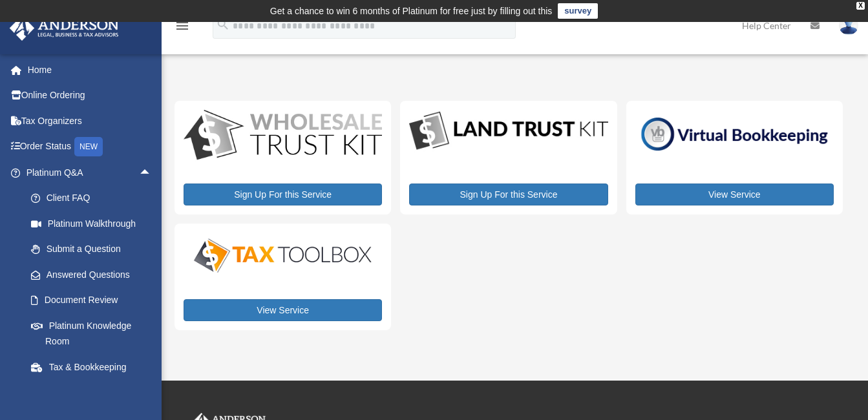 The width and height of the screenshot is (868, 420). Describe the element at coordinates (508, 131) in the screenshot. I see `img: LandTrust_lgo-1.jpg` at that location.